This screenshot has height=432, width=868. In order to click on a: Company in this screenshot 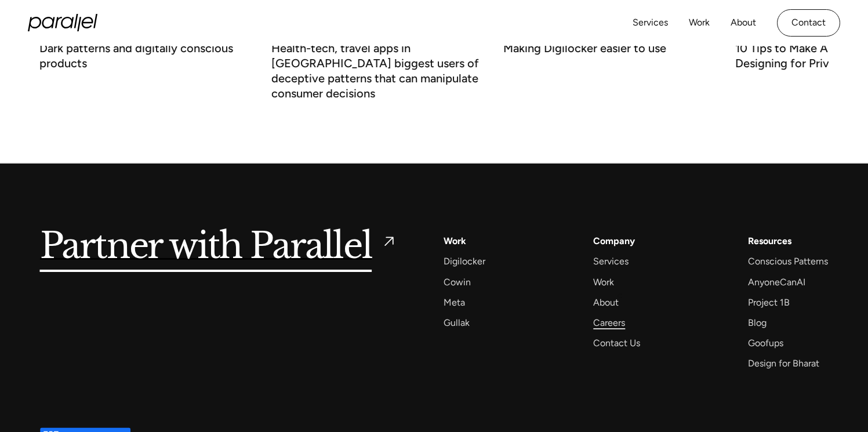, I will do `click(614, 241)`.